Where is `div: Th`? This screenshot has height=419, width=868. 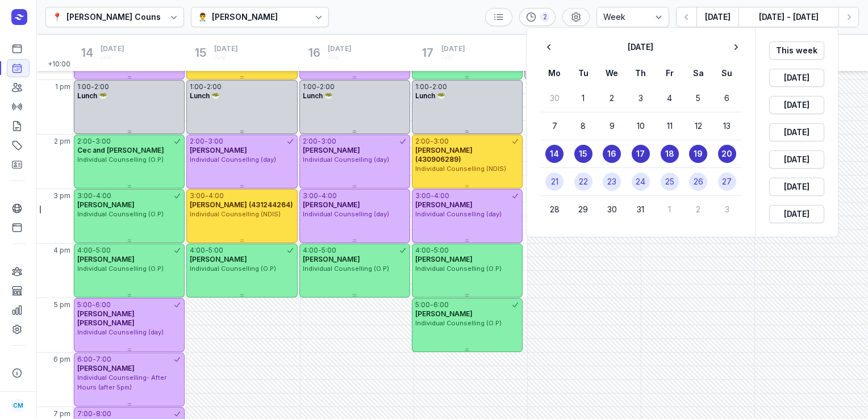
div: Th is located at coordinates (641, 74).